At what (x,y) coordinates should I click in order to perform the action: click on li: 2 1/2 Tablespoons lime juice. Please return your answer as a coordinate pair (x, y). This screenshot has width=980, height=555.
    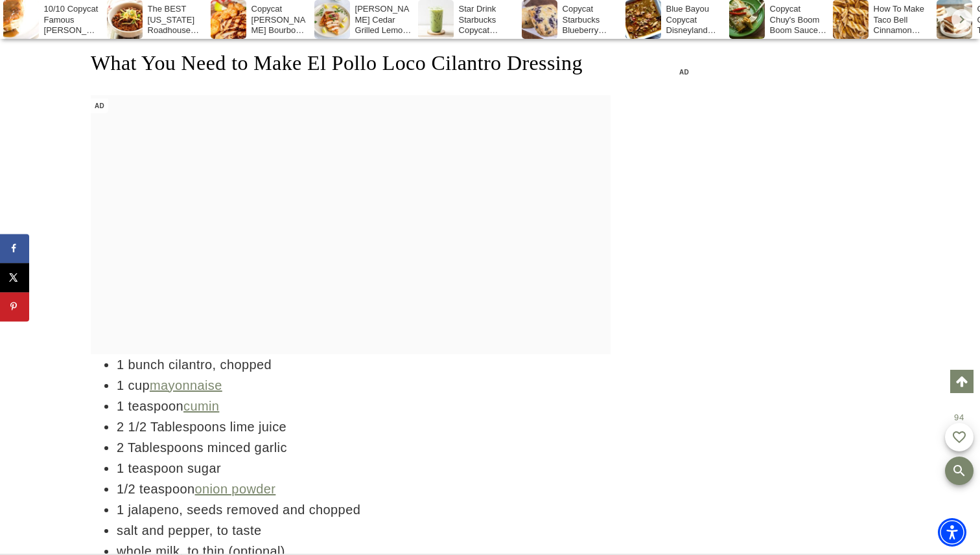
    Looking at the image, I should click on (364, 427).